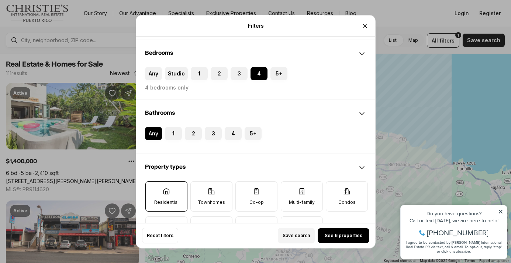  I want to click on span: Reset filters, so click(160, 235).